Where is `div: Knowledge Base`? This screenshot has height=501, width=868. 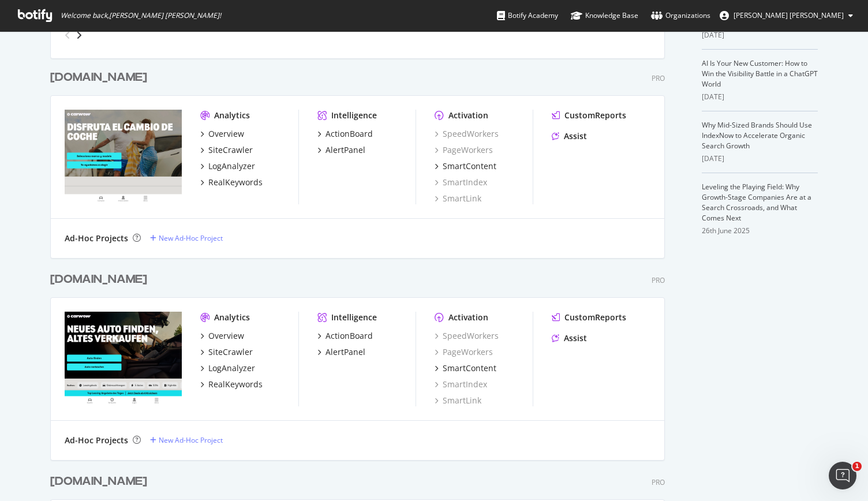
div: Knowledge Base is located at coordinates (605, 16).